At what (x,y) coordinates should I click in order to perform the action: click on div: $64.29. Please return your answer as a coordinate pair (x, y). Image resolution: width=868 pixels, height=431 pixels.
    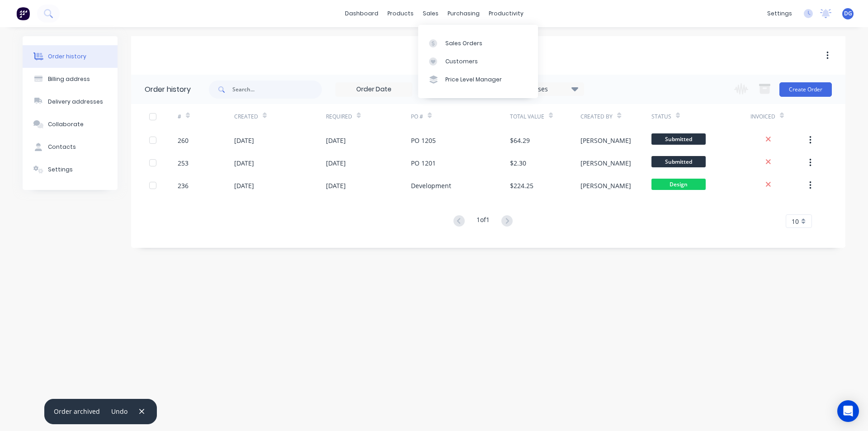
    Looking at the image, I should click on (520, 140).